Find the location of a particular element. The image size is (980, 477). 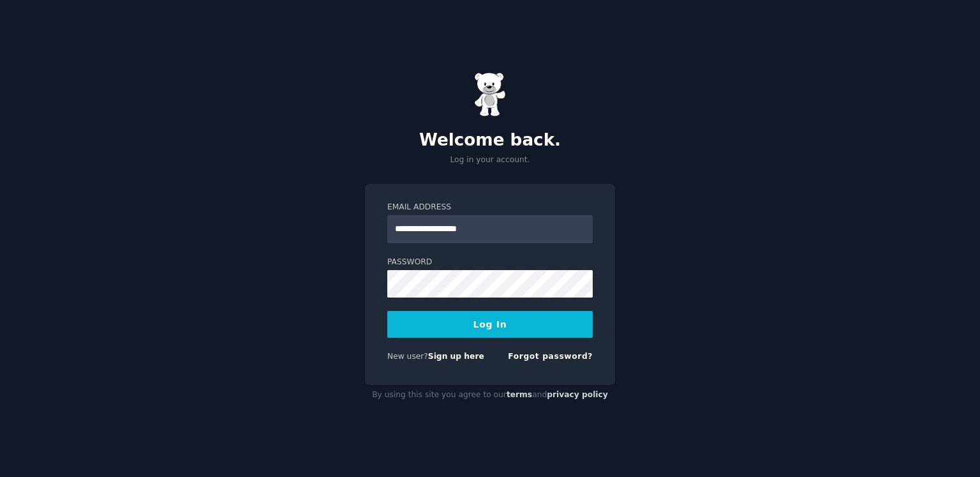

div: By using this site you agree to our and is located at coordinates (490, 395).